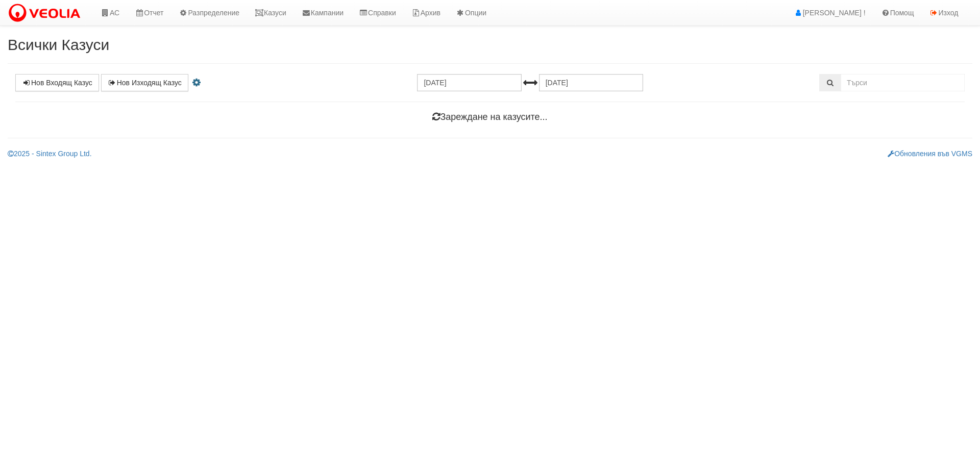  What do you see at coordinates (47, 13) in the screenshot?
I see `img: VeoliaLogo.png` at bounding box center [47, 13].